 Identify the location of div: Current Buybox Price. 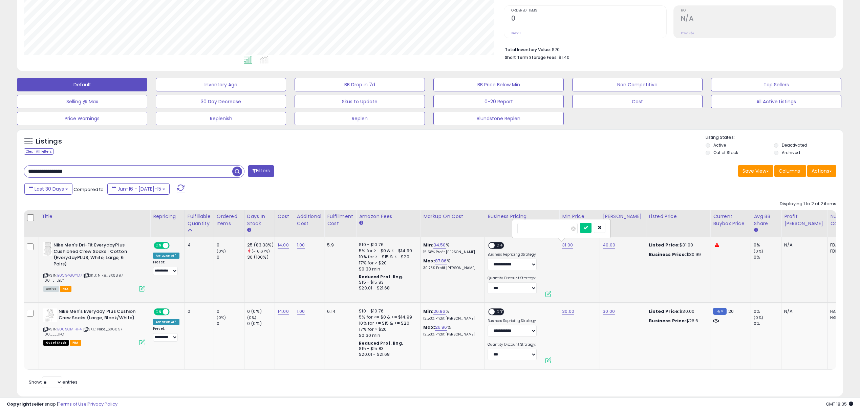
(731, 220).